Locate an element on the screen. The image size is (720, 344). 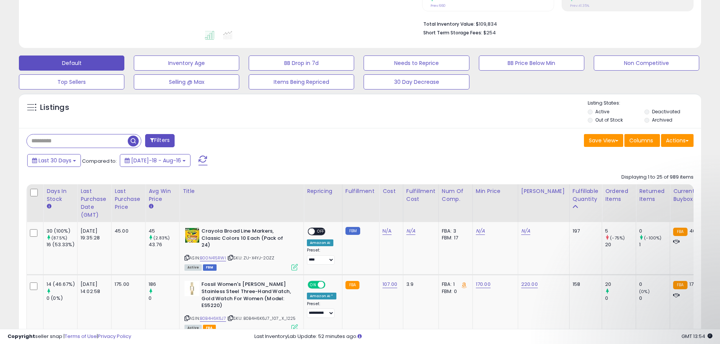
small: FBM is located at coordinates (353, 231).